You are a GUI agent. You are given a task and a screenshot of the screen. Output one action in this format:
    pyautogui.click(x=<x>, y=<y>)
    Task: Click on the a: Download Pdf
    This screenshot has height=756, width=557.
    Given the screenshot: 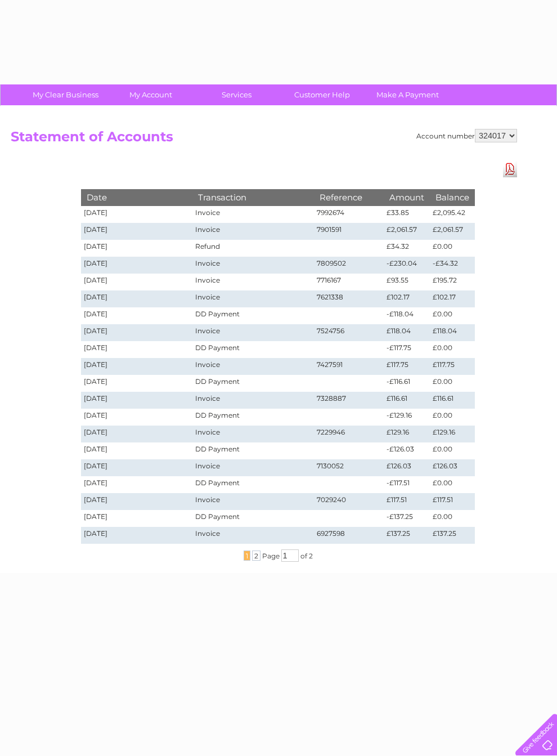 What is the action you would take?
    pyautogui.click(x=510, y=169)
    